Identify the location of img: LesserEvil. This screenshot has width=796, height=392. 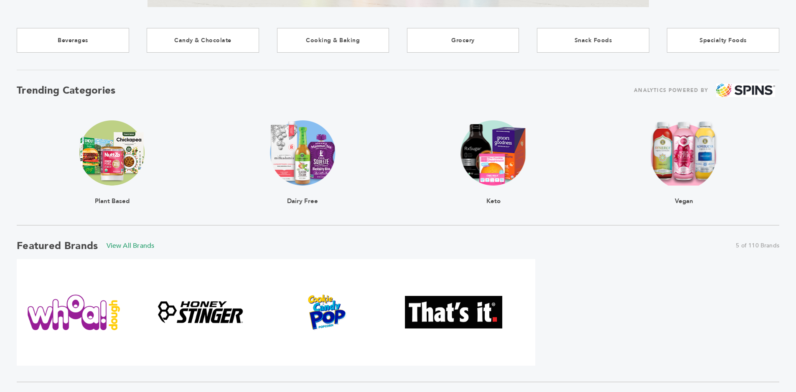
(580, 312).